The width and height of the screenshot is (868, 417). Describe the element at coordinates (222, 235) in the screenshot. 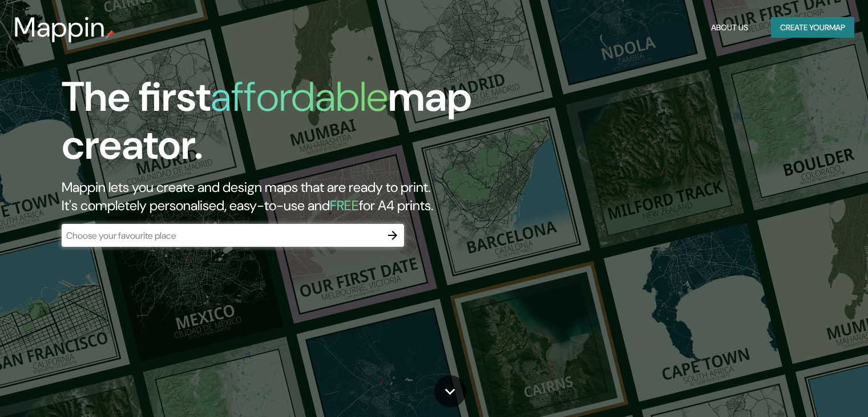

I see `input: Choose your favourite place` at that location.